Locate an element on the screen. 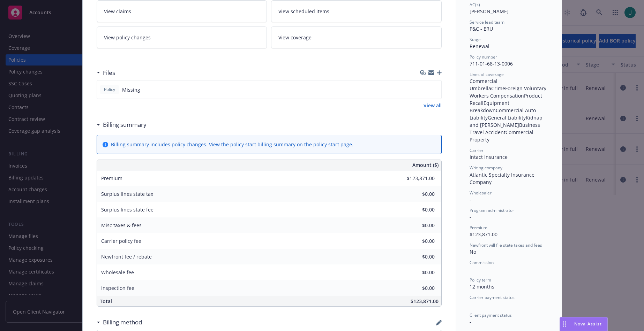 This screenshot has height=331, width=644. span: Stage is located at coordinates (475, 39).